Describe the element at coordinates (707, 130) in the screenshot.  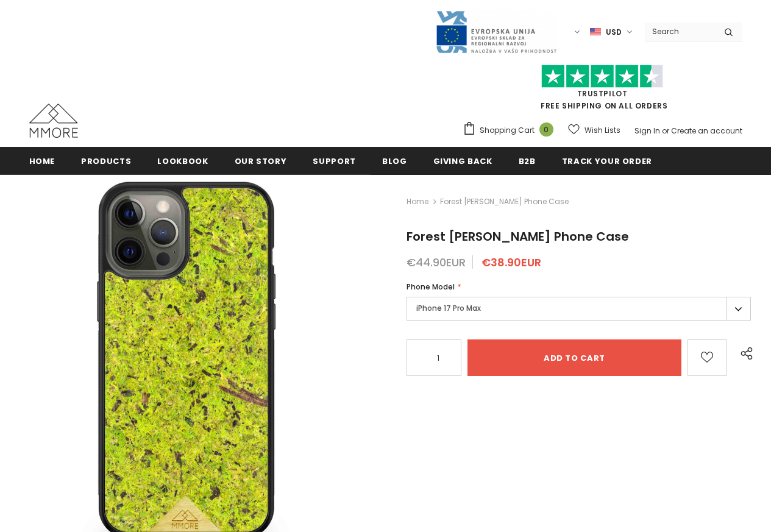
I see `a: Create an account` at that location.